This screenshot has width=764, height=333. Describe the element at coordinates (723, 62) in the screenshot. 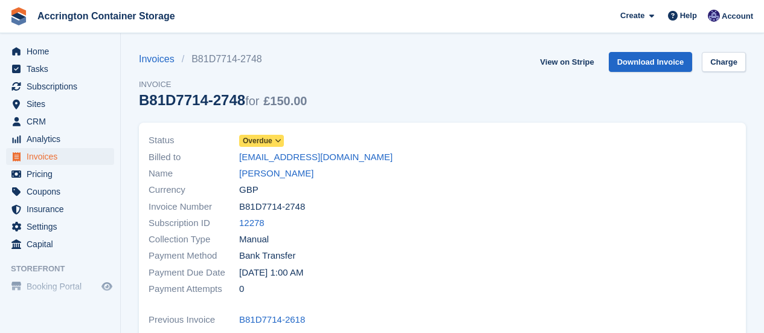

I see `a: Charge` at that location.